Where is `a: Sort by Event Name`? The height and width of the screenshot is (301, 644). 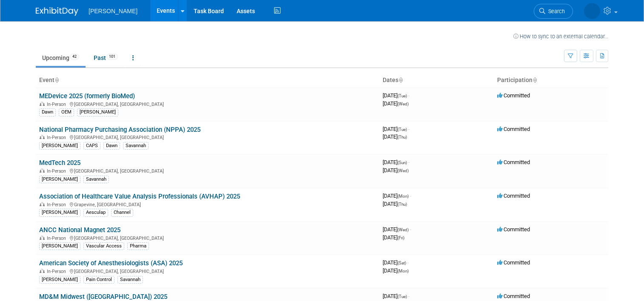 a: Sort by Event Name is located at coordinates (57, 80).